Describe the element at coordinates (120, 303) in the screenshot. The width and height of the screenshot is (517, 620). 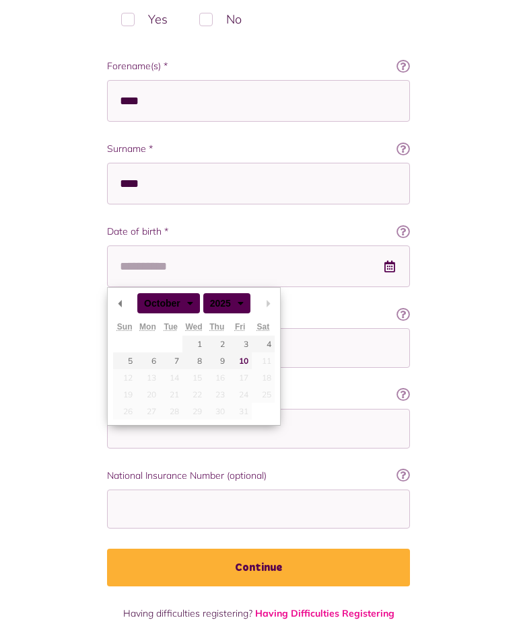
I see `button: Previous Month` at that location.